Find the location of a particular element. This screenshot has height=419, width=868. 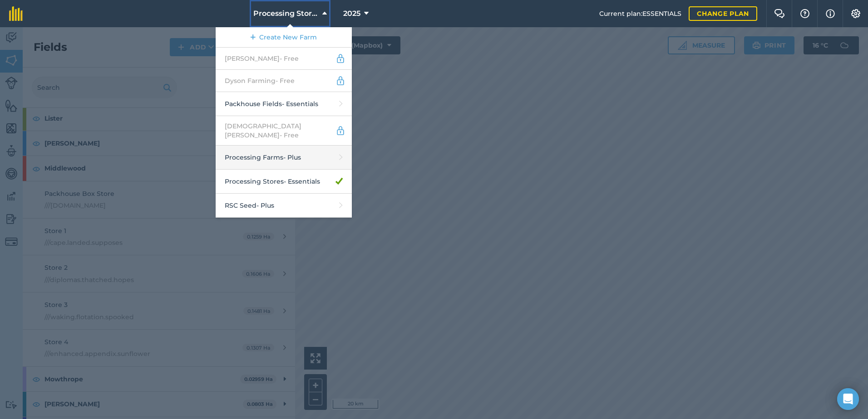

a: Create New Farm is located at coordinates (284, 37).